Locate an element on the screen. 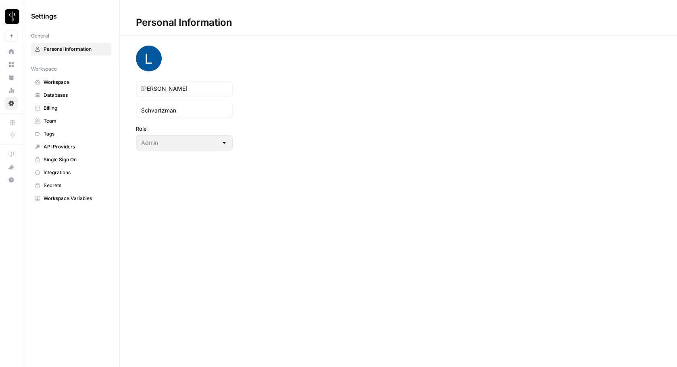 The height and width of the screenshot is (367, 677). a: Personal Information is located at coordinates (71, 49).